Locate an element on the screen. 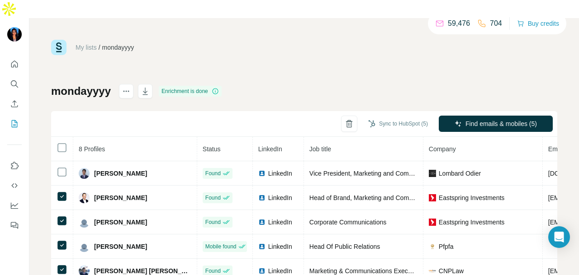 The image size is (579, 275). button: Buy credits is located at coordinates (538, 24).